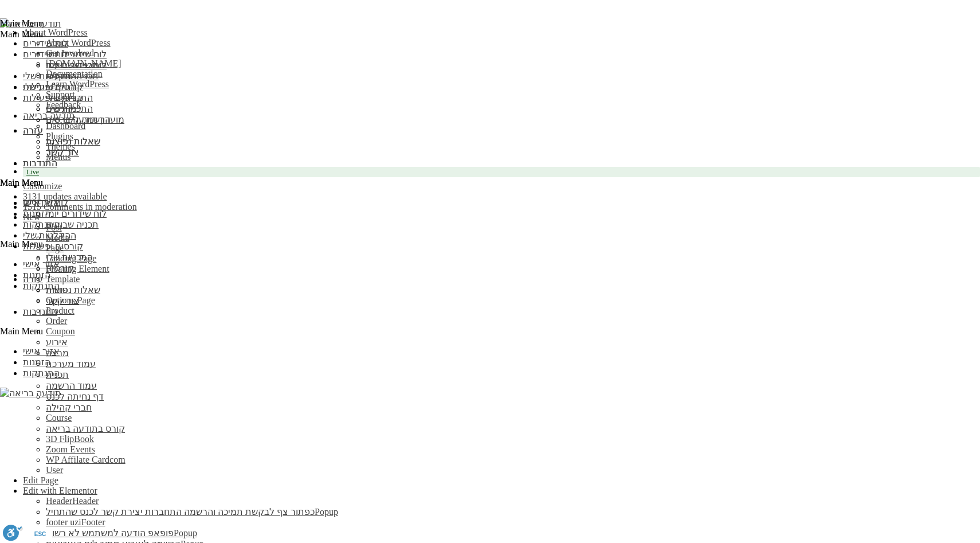 This screenshot has height=543, width=980. What do you see at coordinates (60, 490) in the screenshot?
I see `a: Edit with Elementor` at bounding box center [60, 490].